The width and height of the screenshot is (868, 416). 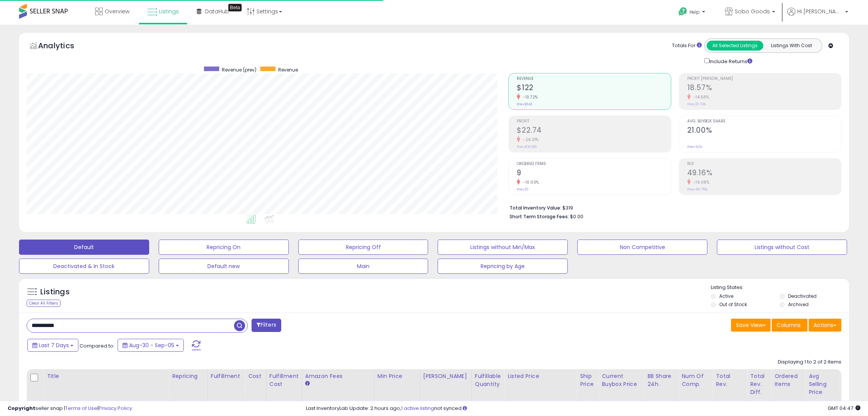 I want to click on div: Total Rev., so click(x=730, y=380).